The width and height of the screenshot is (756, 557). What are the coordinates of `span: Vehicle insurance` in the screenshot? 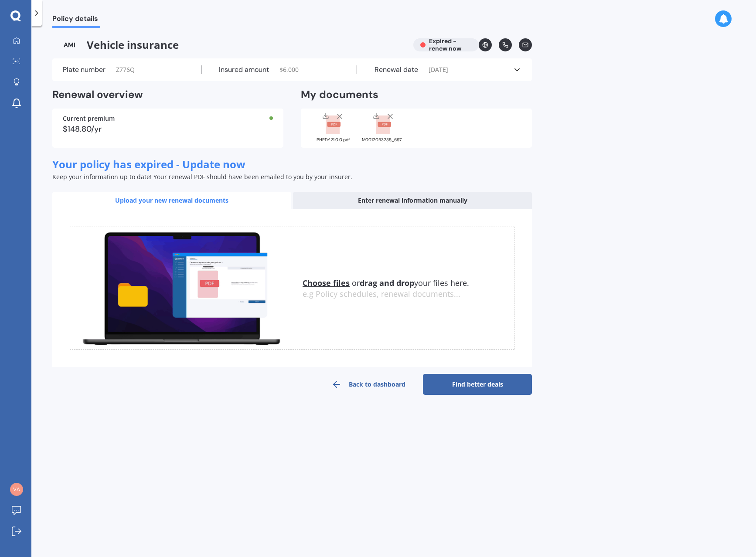 It's located at (229, 45).